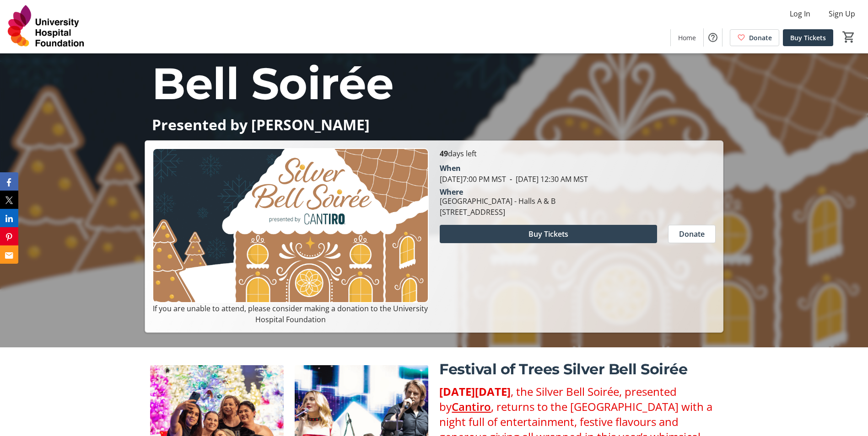  I want to click on a: Donate, so click(755, 37).